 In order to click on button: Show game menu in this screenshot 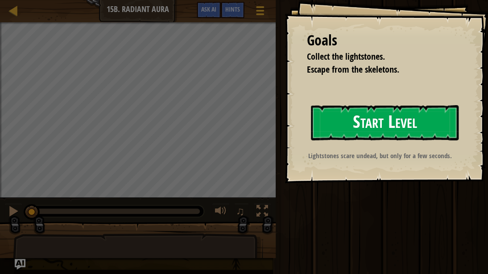, I will do `click(260, 12)`.